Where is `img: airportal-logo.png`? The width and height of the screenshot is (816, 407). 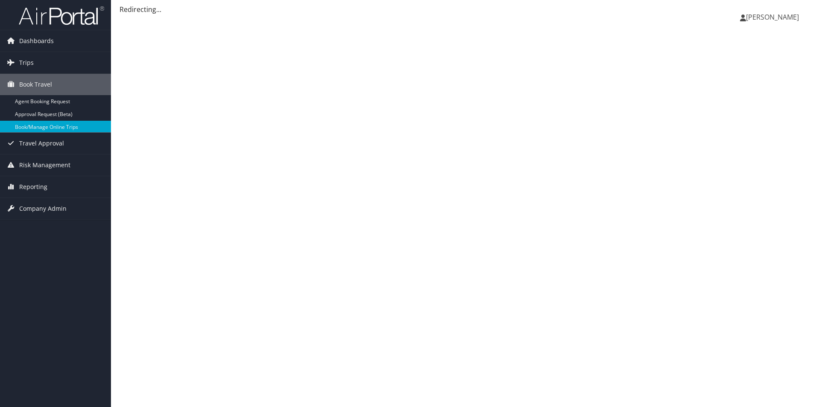
img: airportal-logo.png is located at coordinates (61, 15).